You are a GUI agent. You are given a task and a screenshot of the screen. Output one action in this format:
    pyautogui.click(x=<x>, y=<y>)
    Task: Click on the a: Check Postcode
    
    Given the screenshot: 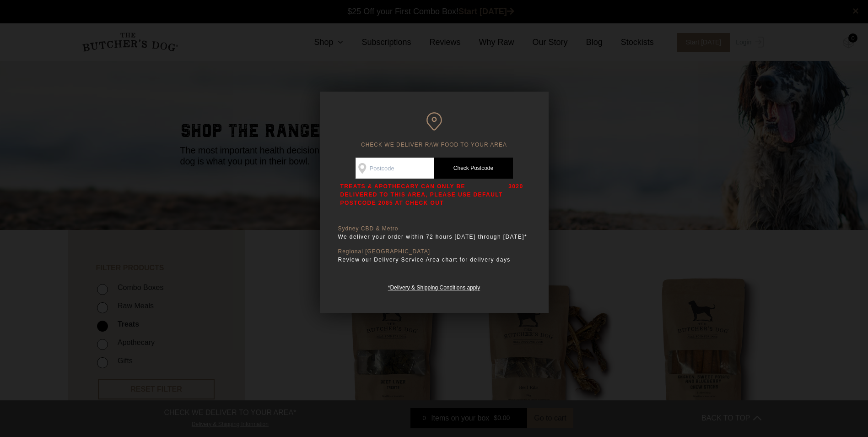 What is the action you would take?
    pyautogui.click(x=474, y=168)
    